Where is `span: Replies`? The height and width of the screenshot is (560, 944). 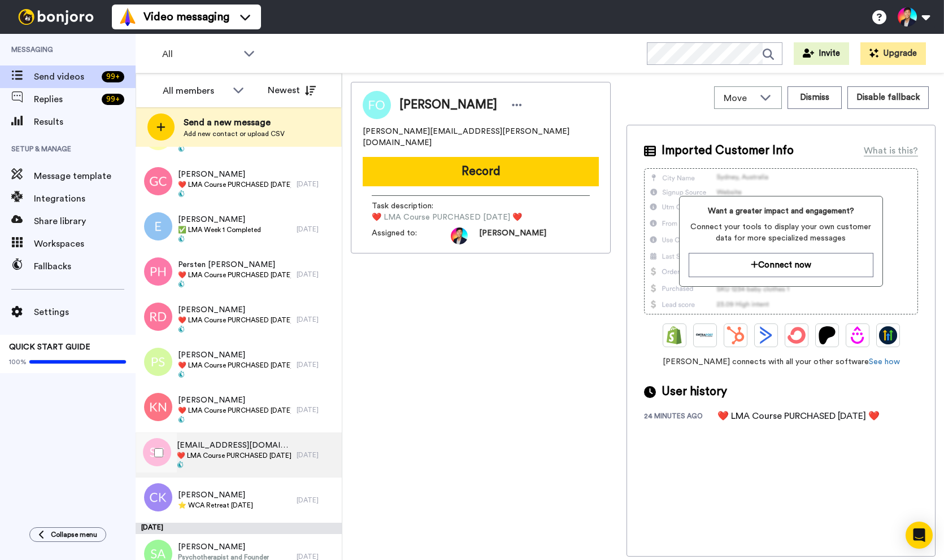 span: Replies is located at coordinates (65, 100).